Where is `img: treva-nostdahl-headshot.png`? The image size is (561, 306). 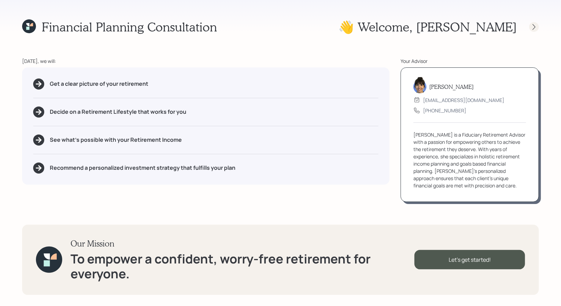
img: treva-nostdahl-headshot.png is located at coordinates (420, 85).